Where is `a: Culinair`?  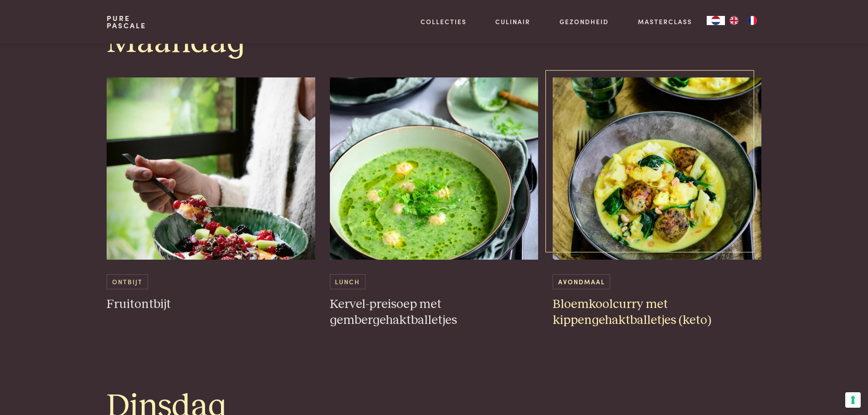
a: Culinair is located at coordinates (513, 21).